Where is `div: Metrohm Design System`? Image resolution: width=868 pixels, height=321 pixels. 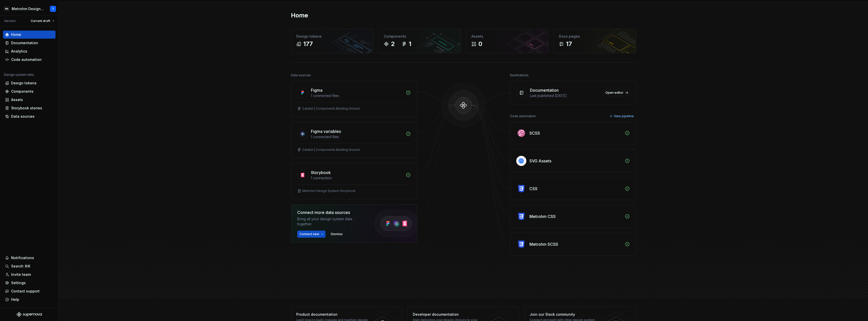 div: Metrohm Design System is located at coordinates (28, 9).